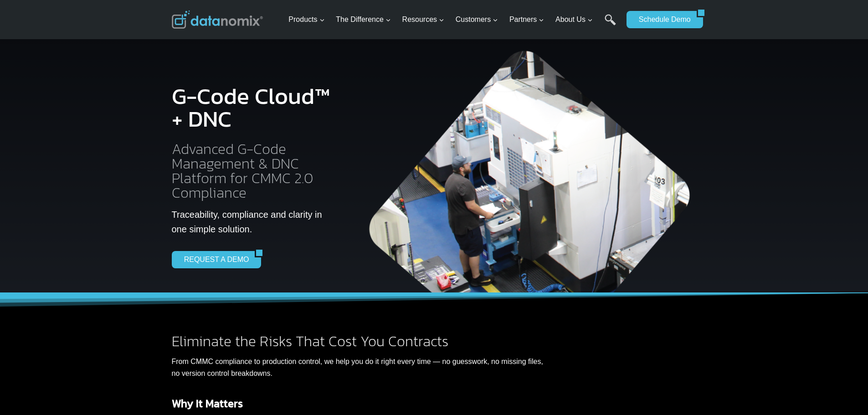 This screenshot has height=415, width=868. Describe the element at coordinates (217, 20) in the screenshot. I see `img: Datanomix` at that location.